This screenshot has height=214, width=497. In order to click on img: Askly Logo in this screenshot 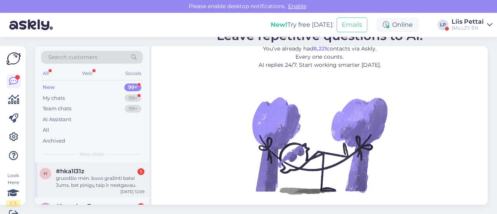, I will do `click(14, 59)`.